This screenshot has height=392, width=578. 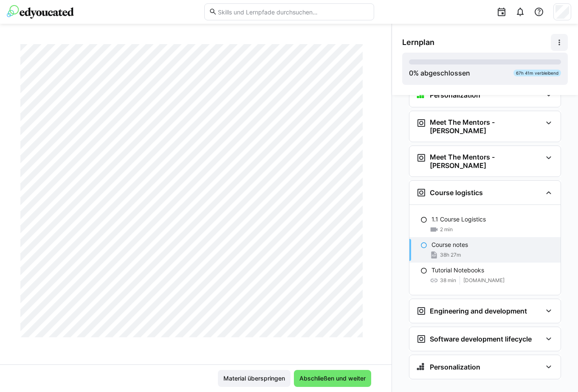 I want to click on span: 2 min, so click(x=446, y=229).